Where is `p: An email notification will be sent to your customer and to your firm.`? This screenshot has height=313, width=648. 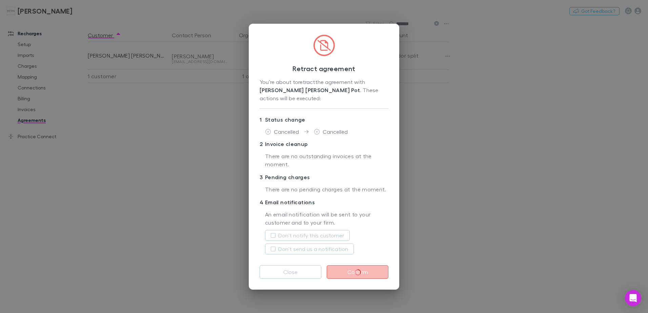
p: An email notification will be sent to your customer and to your firm. is located at coordinates (327, 219).